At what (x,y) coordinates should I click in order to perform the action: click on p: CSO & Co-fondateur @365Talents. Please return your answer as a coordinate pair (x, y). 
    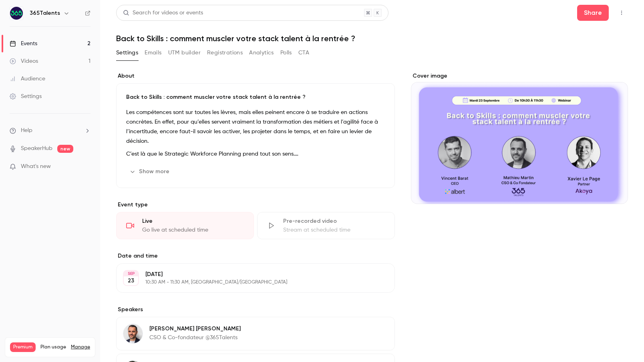
    Looking at the image, I should click on (195, 338).